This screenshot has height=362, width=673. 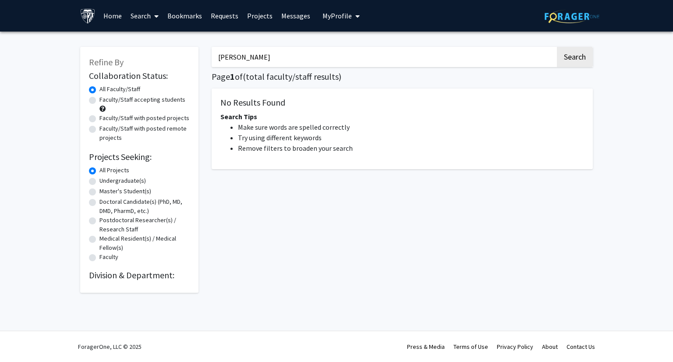 I want to click on span: Refine By, so click(x=106, y=62).